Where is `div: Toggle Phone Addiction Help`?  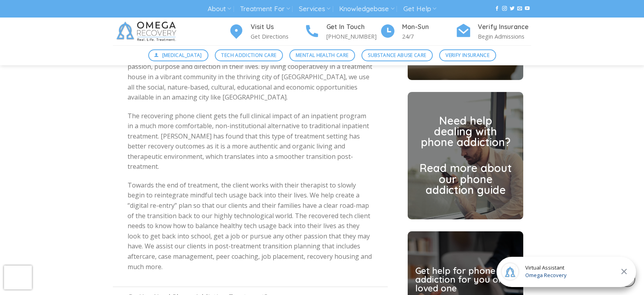 div: Toggle Phone Addiction Help is located at coordinates (250, 145).